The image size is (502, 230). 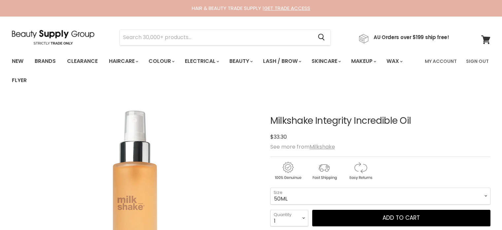 I want to click on span: Add to cart, so click(x=401, y=217).